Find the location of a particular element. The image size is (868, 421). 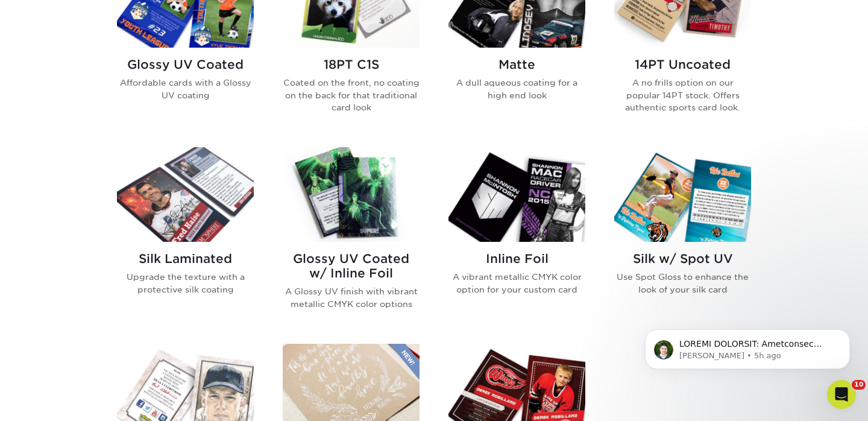

img: Profile image for Matthew is located at coordinates (37, 46).